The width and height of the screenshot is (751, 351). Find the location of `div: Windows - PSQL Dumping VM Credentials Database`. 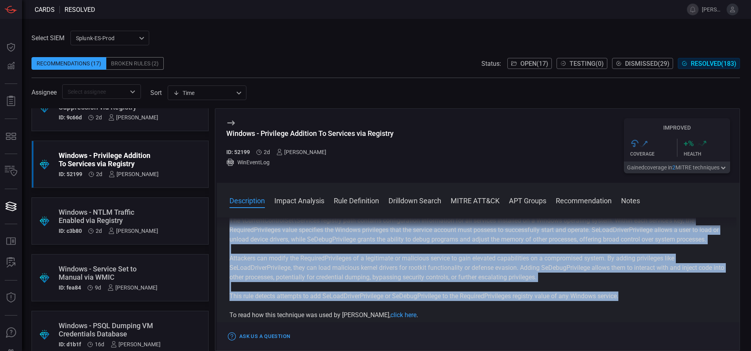

div: Windows - PSQL Dumping VM Credentials Database is located at coordinates (109, 329).